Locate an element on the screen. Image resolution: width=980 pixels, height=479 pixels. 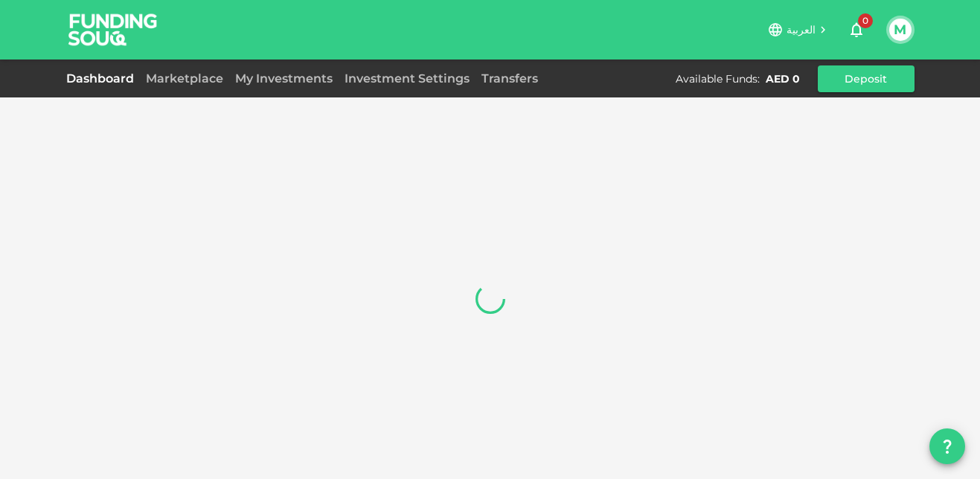
button: M is located at coordinates (900, 29).